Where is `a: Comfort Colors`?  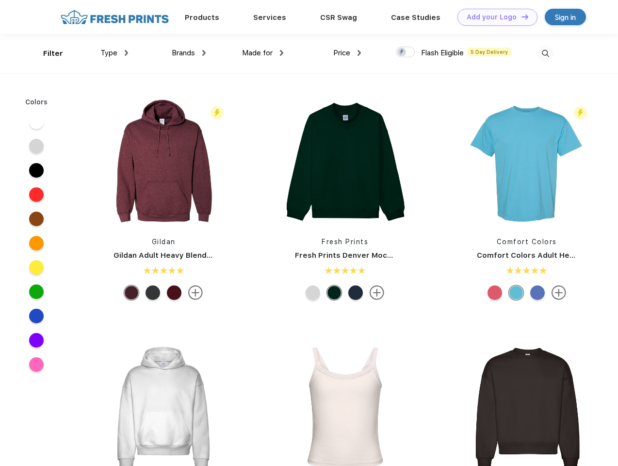
a: Comfort Colors is located at coordinates (527, 242).